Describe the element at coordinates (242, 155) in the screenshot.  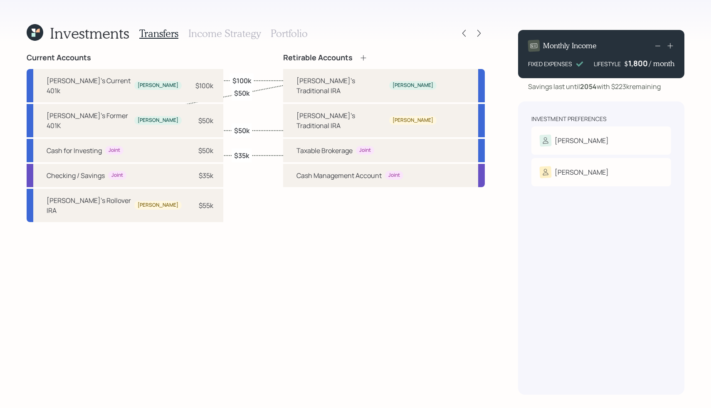
I see `label: $35k` at that location.